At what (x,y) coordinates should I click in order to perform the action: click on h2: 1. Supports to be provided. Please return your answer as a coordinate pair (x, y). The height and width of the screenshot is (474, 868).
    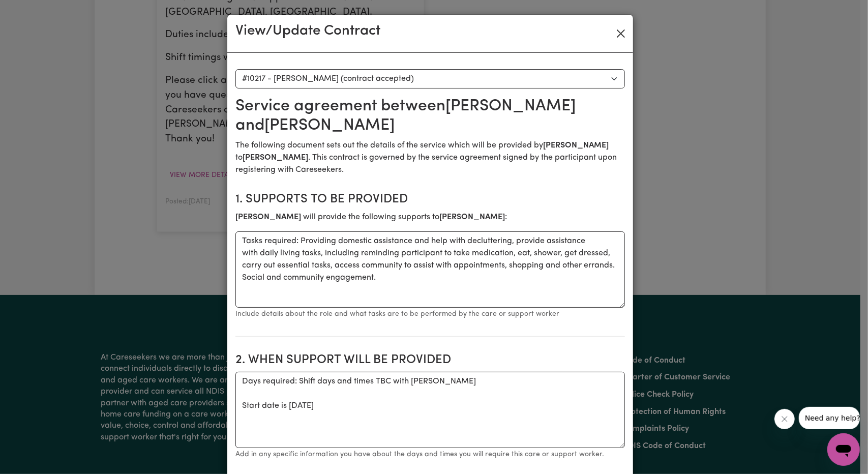
    Looking at the image, I should click on (430, 199).